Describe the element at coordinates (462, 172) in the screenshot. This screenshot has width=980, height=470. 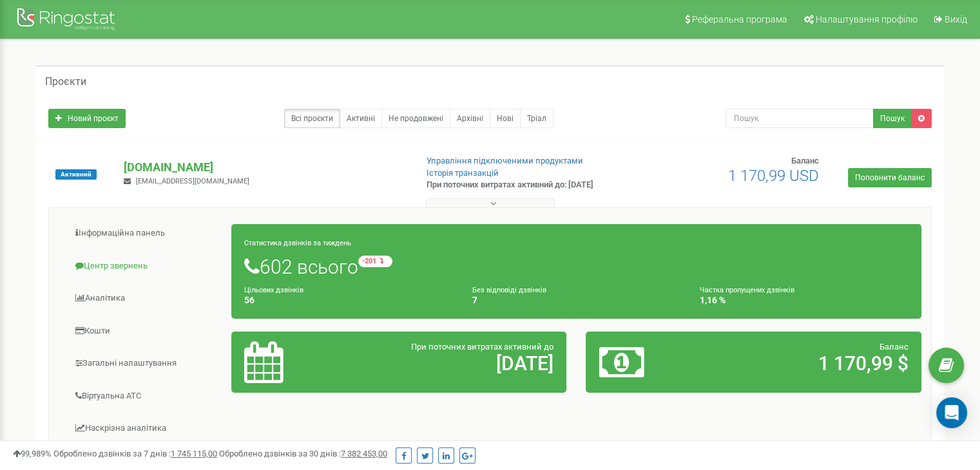
I see `a: Історія транзакцій` at that location.